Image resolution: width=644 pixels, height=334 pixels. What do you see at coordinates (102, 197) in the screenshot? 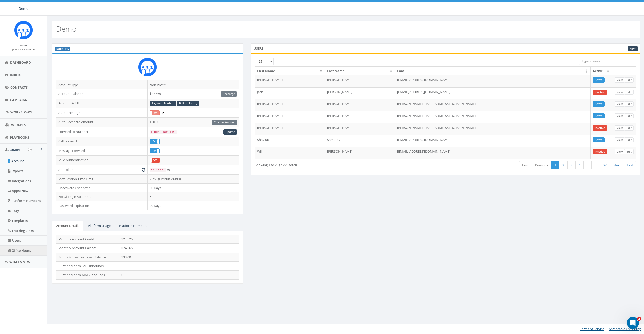
I see `td: No Of Login Attempts` at bounding box center [102, 197].